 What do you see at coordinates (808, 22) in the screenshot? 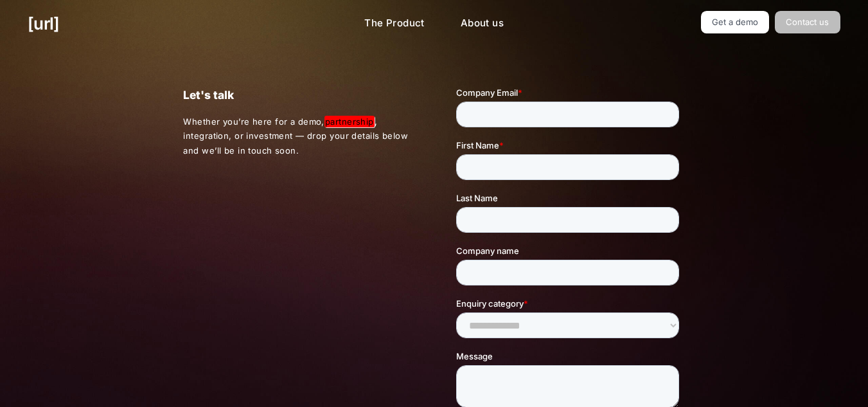
I see `a: Contact us` at bounding box center [808, 22].